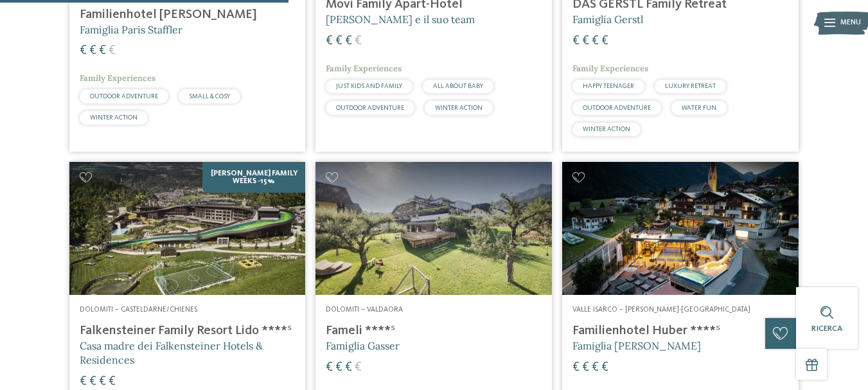  I want to click on span: LUXURY RETREAT, so click(690, 86).